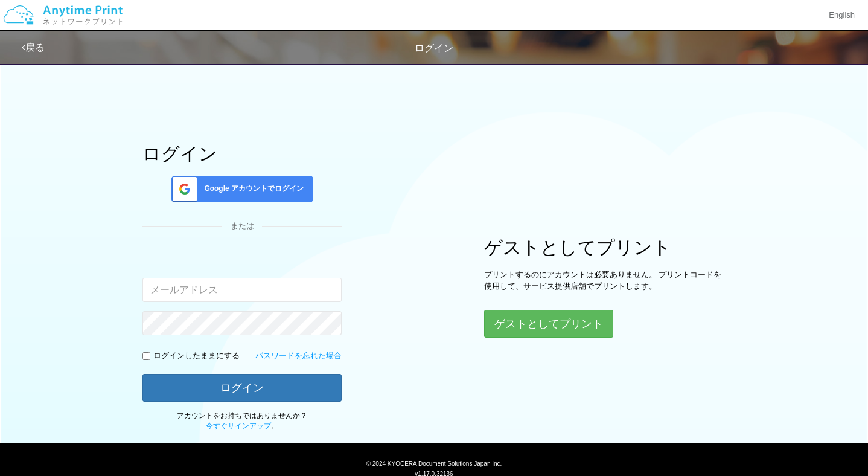 The height and width of the screenshot is (476, 868). What do you see at coordinates (605, 280) in the screenshot?
I see `p: プリントするのにアカウントは必要ありません。 プリントコードを使用して、サービス提供店舗でプリントします。` at bounding box center [605, 280].